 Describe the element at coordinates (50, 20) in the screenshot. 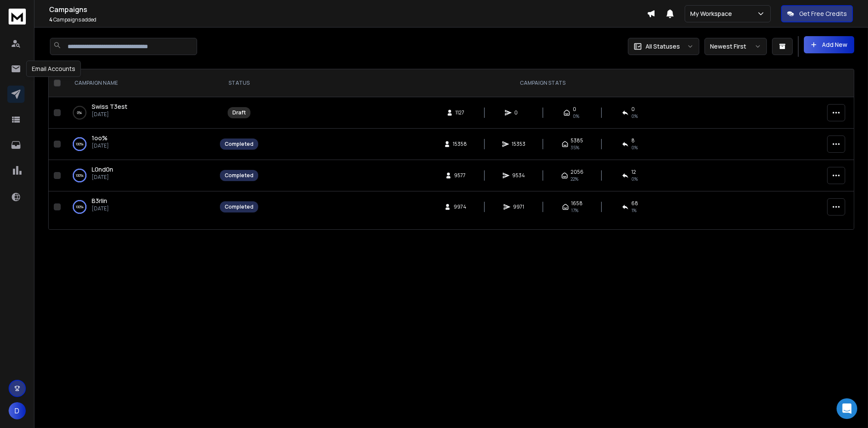

I see `span: 4` at that location.